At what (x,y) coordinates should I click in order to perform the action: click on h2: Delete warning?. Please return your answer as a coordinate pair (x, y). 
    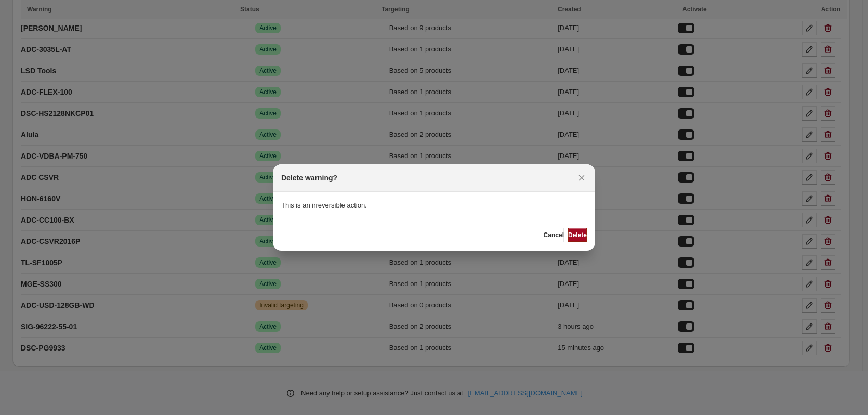
    Looking at the image, I should click on (309, 178).